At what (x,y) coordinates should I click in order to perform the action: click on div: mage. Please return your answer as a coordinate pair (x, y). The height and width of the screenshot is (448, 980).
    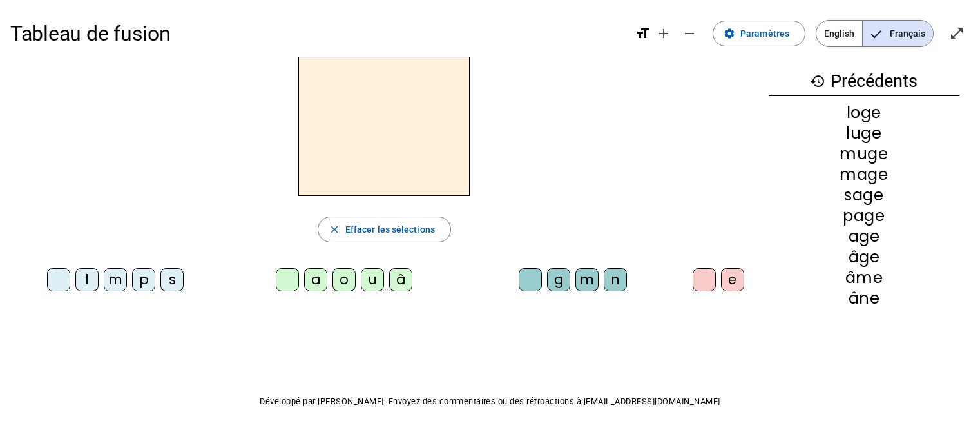
    Looking at the image, I should click on (864, 175).